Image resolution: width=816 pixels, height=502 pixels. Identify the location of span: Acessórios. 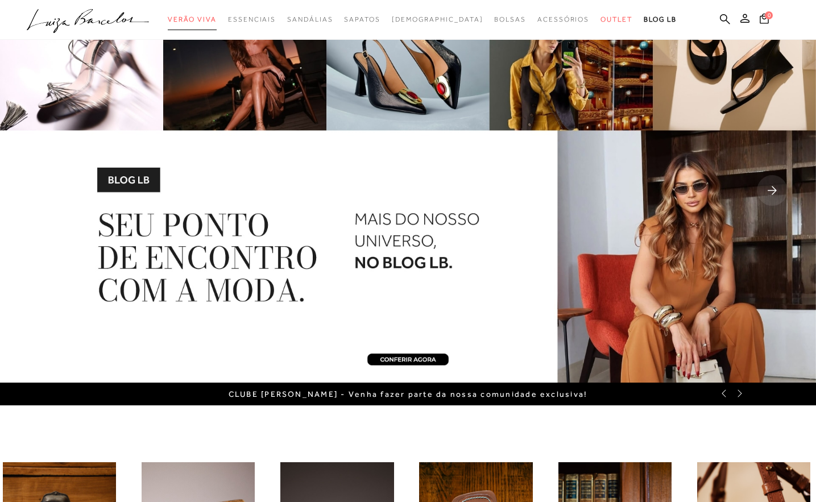
(563, 19).